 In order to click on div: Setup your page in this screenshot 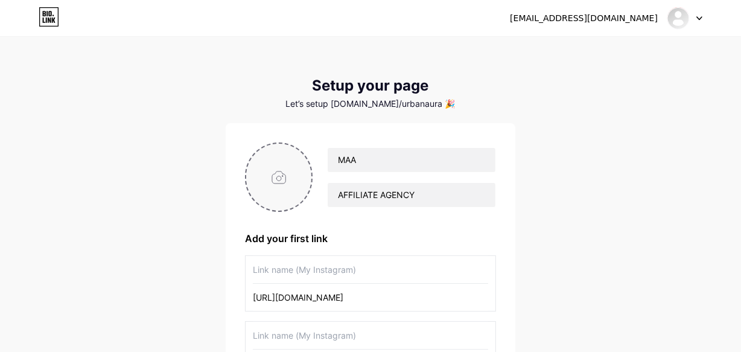, I will do `click(371, 86)`.